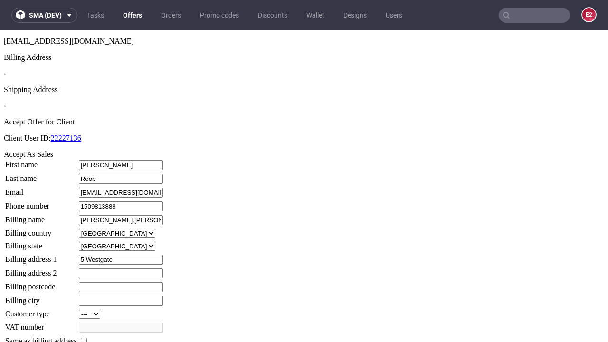 The width and height of the screenshot is (608, 342). I want to click on td: Customer type, so click(41, 284).